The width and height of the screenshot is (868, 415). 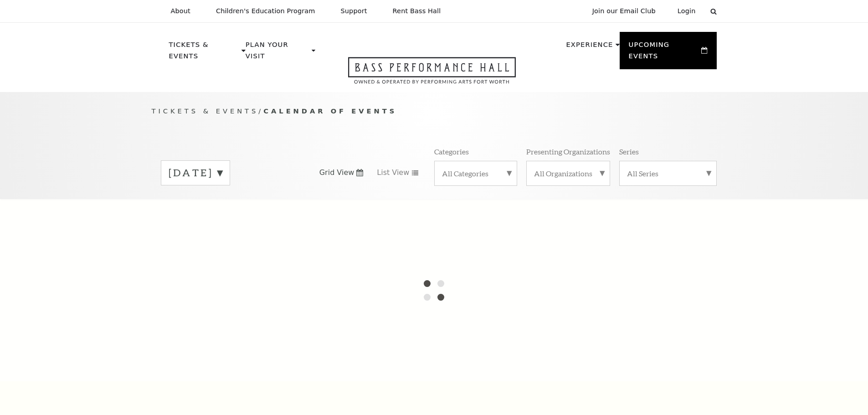 What do you see at coordinates (668, 173) in the screenshot?
I see `label: All Series` at bounding box center [668, 173].